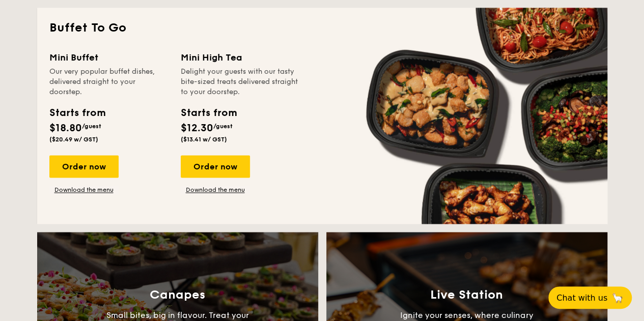  What do you see at coordinates (197, 128) in the screenshot?
I see `span: $12.30` at bounding box center [197, 128].